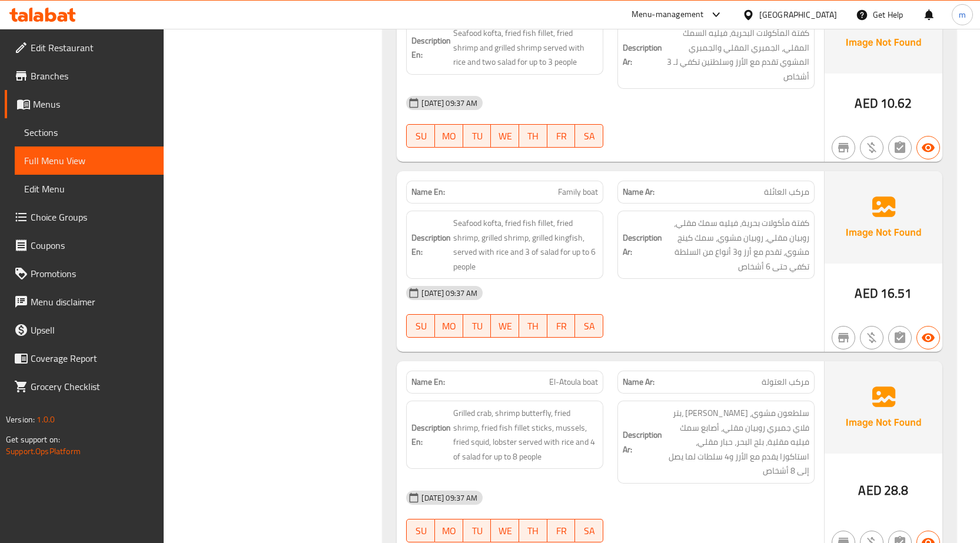 The image size is (980, 543). What do you see at coordinates (578, 192) in the screenshot?
I see `span: Family boat` at bounding box center [578, 192].